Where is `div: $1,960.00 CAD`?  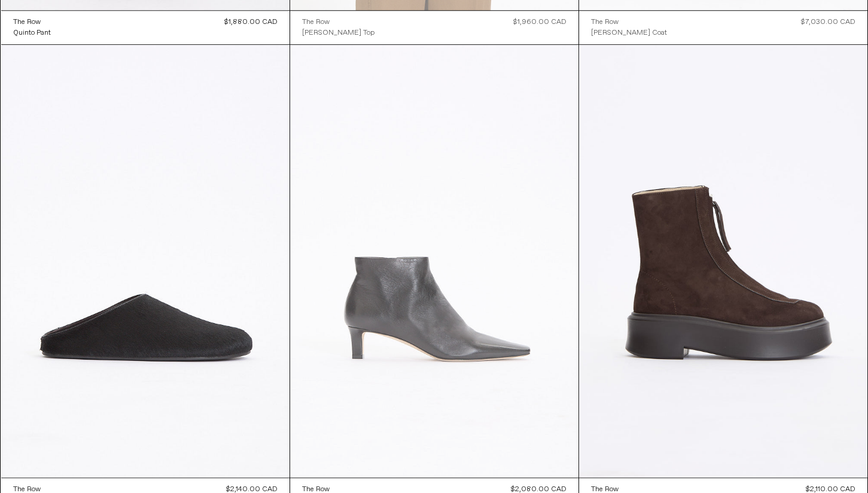 div: $1,960.00 CAD is located at coordinates (540, 22).